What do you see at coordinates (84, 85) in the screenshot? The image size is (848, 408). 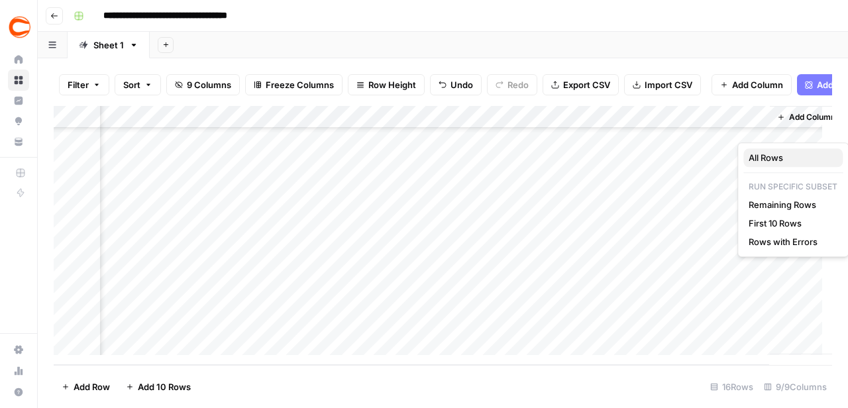 I see `button: Filter` at bounding box center [84, 85].